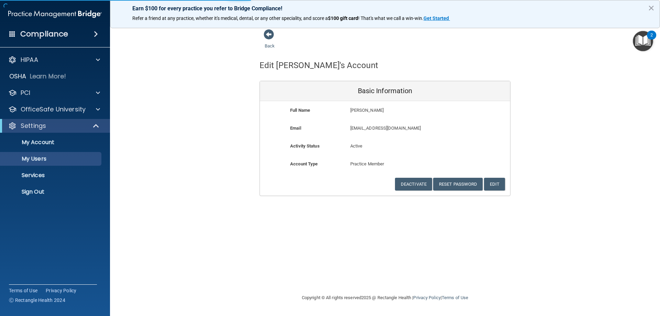 The width and height of the screenshot is (660, 316). I want to click on a: Get Started, so click(436, 18).